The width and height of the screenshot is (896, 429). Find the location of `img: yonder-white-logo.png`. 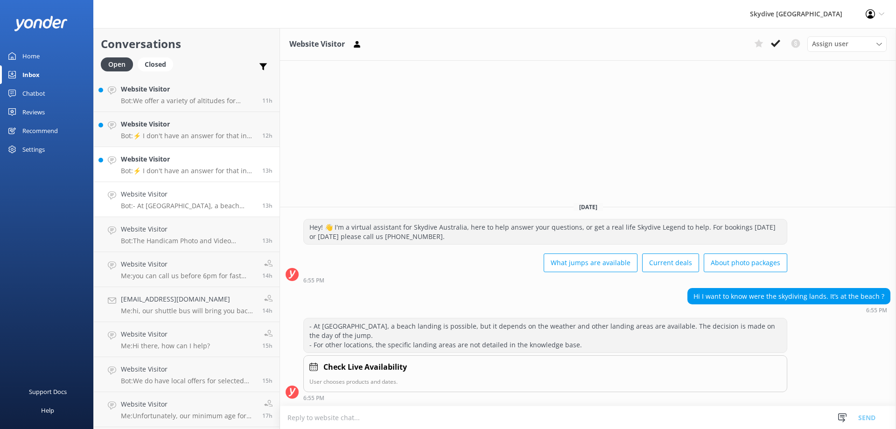

img: yonder-white-logo.png is located at coordinates (41, 23).